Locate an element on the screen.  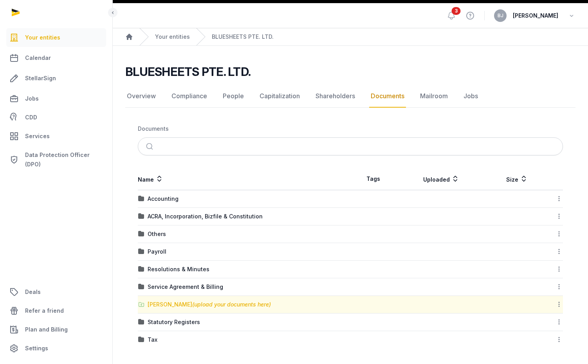
div: Tax is located at coordinates (152, 340).